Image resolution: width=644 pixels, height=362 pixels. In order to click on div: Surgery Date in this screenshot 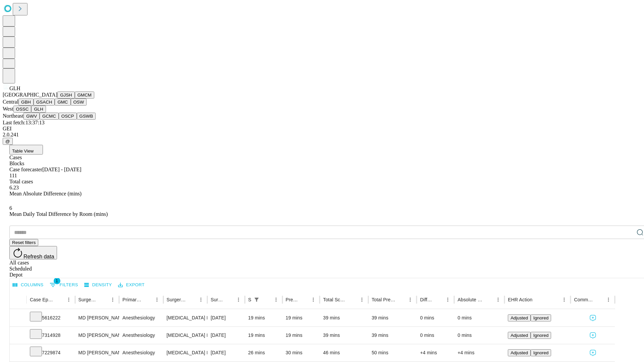, I will do `click(217, 300)`.